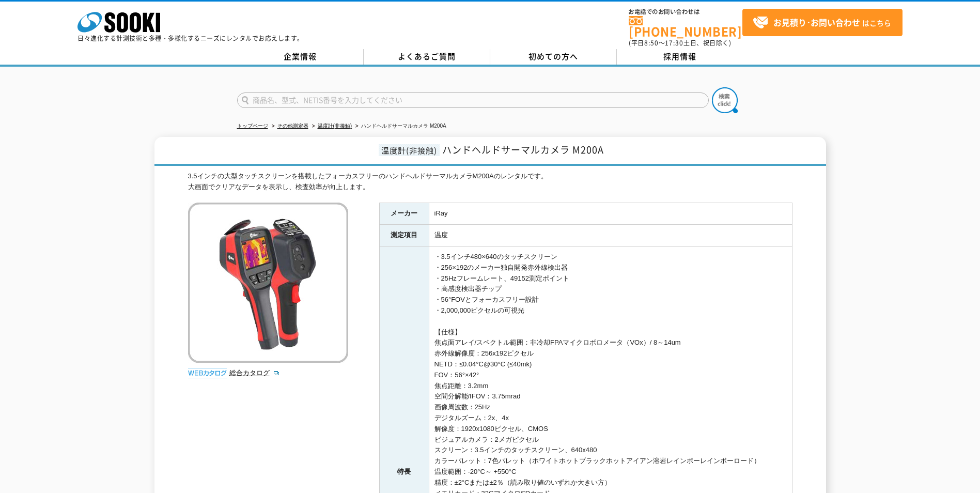 Image resolution: width=980 pixels, height=493 pixels. Describe the element at coordinates (427, 57) in the screenshot. I see `a: よくあるご質問` at that location.